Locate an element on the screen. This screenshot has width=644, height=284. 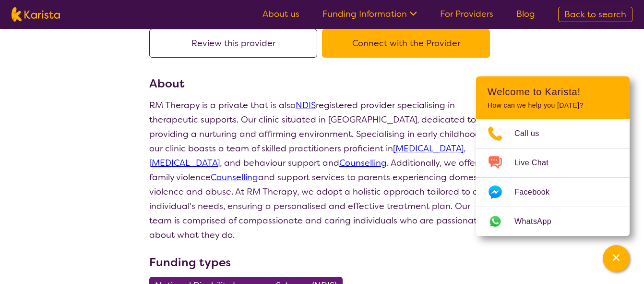
button: Channel Menu is located at coordinates (616, 259).